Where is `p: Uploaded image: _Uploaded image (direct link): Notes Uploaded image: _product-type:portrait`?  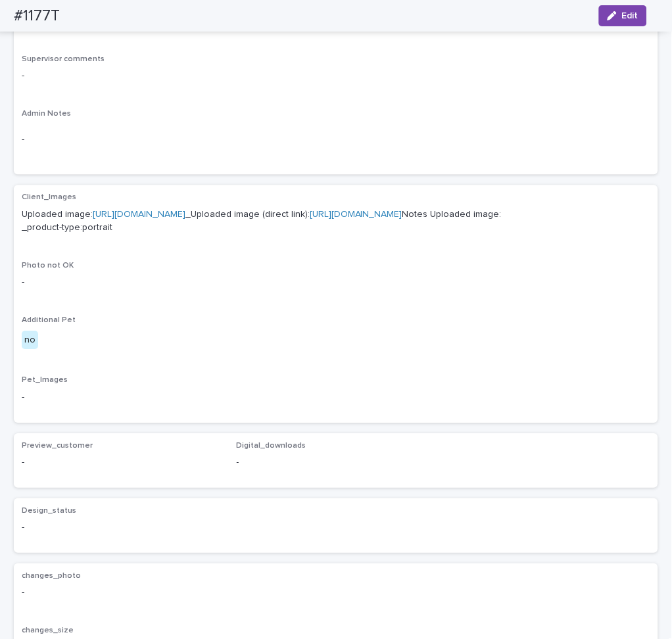
p: Uploaded image: _Uploaded image (direct link): Notes Uploaded image: _product-type:portrait is located at coordinates (336, 222).